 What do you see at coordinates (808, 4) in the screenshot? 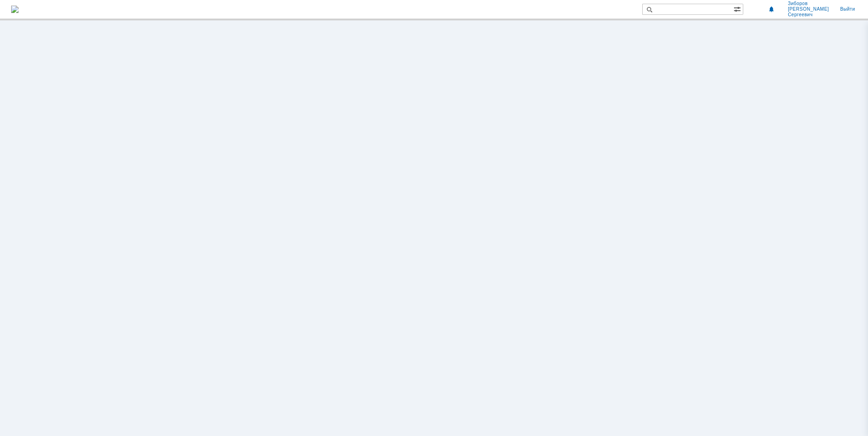
I see `span: Зиборов` at bounding box center [808, 4].